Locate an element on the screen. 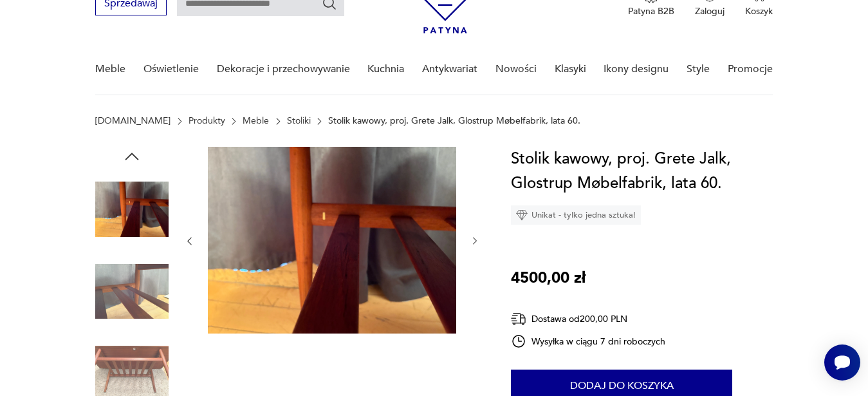 This screenshot has width=868, height=396. div: Unikat - tylko jedna sztuka! is located at coordinates (576, 215).